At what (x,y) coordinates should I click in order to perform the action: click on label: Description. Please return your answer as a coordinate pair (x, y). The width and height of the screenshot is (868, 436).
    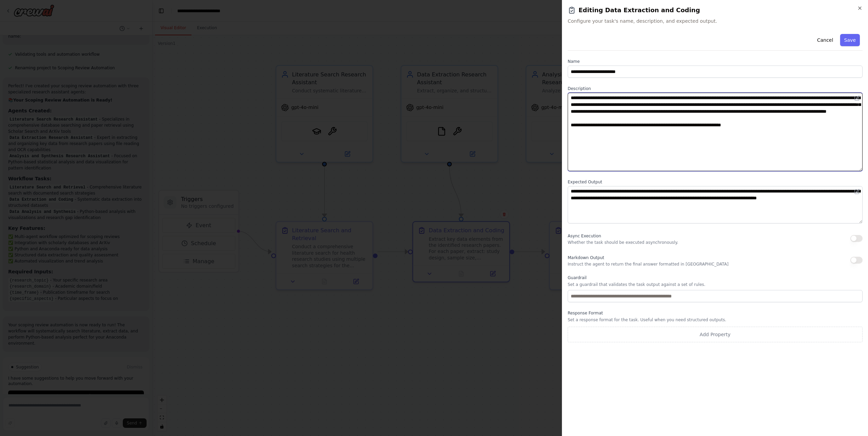
    Looking at the image, I should click on (715, 89).